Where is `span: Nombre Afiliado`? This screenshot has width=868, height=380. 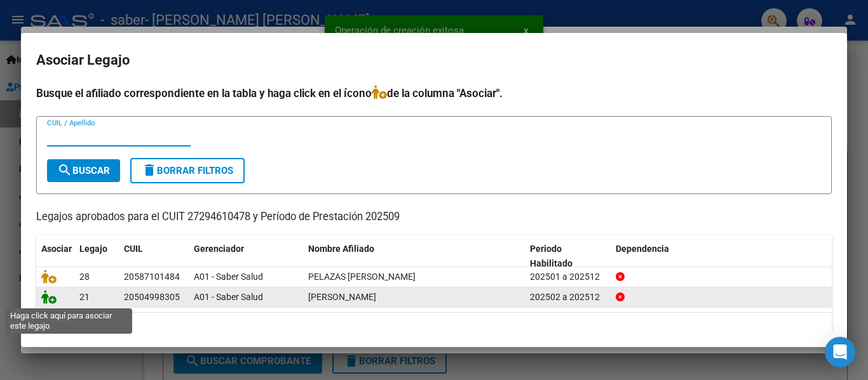 span: Nombre Afiliado is located at coordinates (341, 249).